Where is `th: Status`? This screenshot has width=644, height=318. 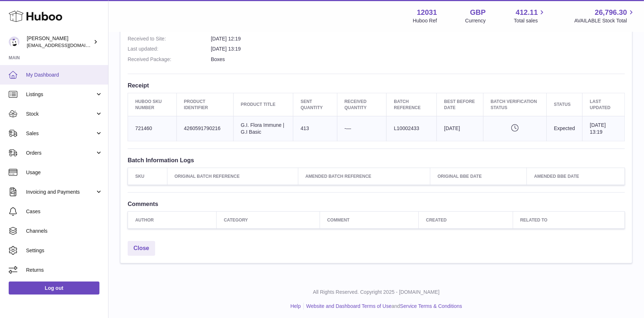
th: Status is located at coordinates (564, 104).